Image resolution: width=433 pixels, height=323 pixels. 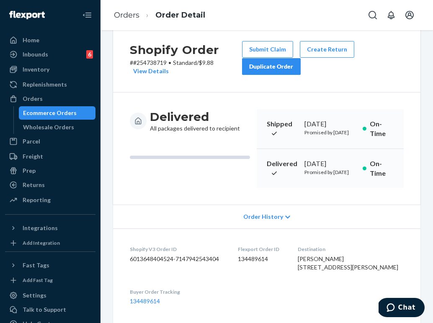 What do you see at coordinates (87, 15) in the screenshot?
I see `button: Close Navigation` at bounding box center [87, 15].